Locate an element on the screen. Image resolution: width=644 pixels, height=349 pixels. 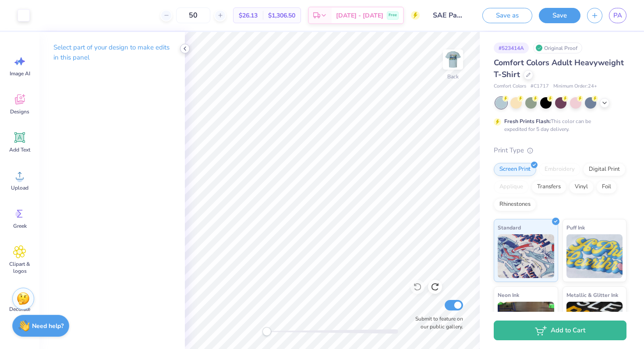
label: Submit to feature on our public gallery. is located at coordinates (437, 323).